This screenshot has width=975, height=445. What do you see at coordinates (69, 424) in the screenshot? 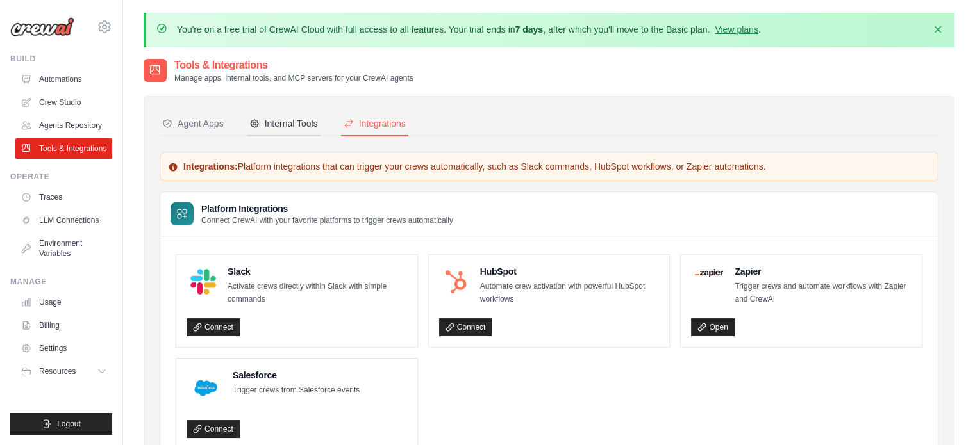
I see `span: Logout` at bounding box center [69, 424].